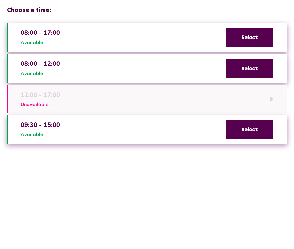 This screenshot has height=249, width=294. I want to click on button: 08:00 - 12:00AvailableSelect, so click(147, 69).